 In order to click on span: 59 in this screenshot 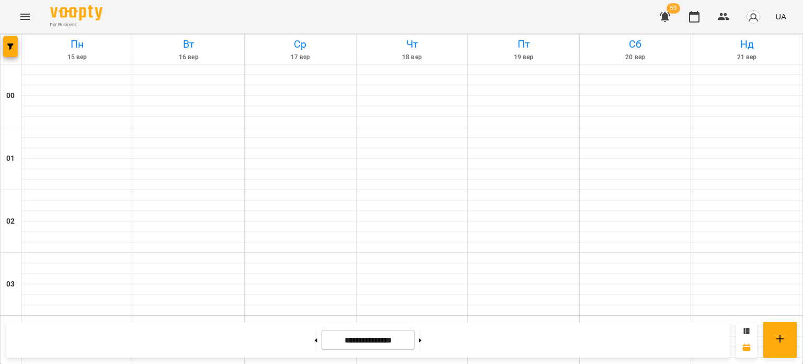, I will do `click(674, 8)`.